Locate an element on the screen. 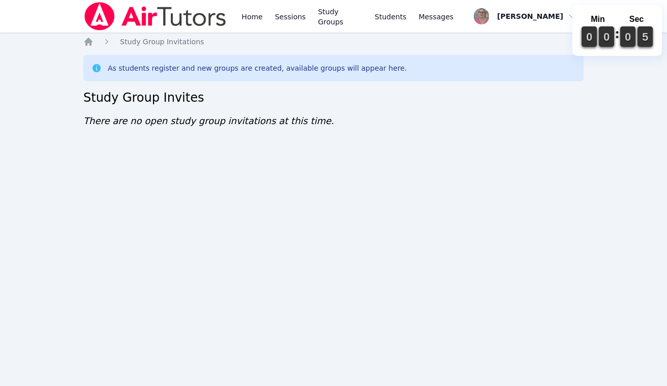  nav: Breadcrumb is located at coordinates (334, 42).